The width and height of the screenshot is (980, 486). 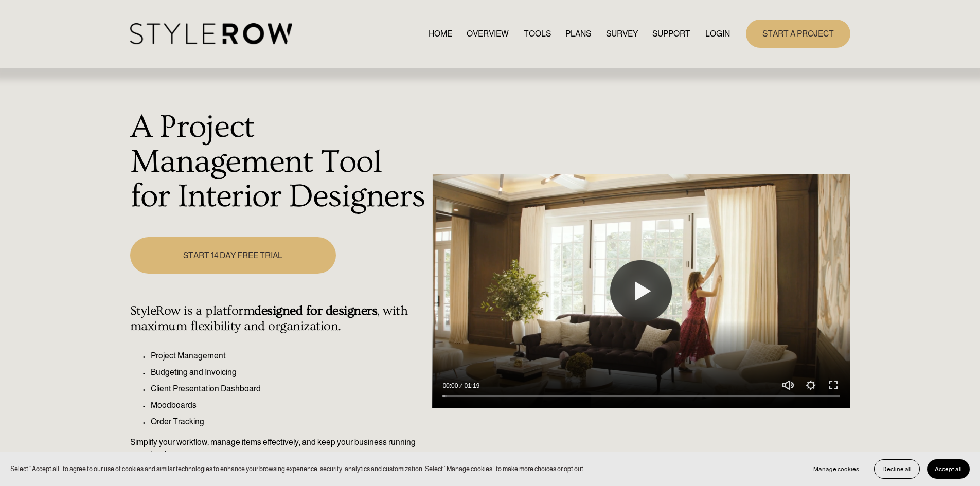 What do you see at coordinates (298, 469) in the screenshot?
I see `p: Select “Accept all” to agree to our use of cookies and similar technologies to enhance your brows...` at bounding box center [298, 469].